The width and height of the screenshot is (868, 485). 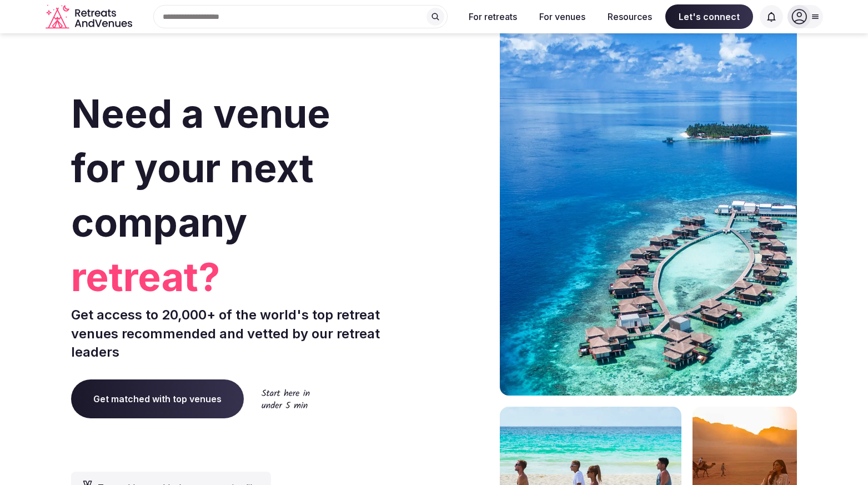 I want to click on button: For venues, so click(x=562, y=17).